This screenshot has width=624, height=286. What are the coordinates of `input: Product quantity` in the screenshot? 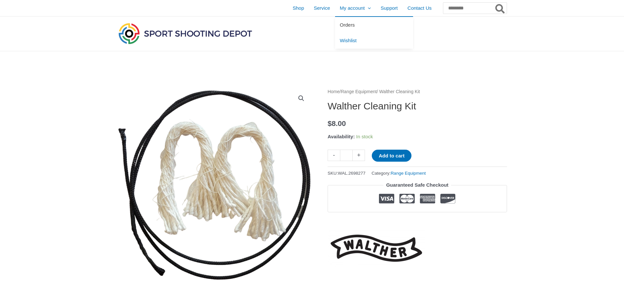 It's located at (346, 155).